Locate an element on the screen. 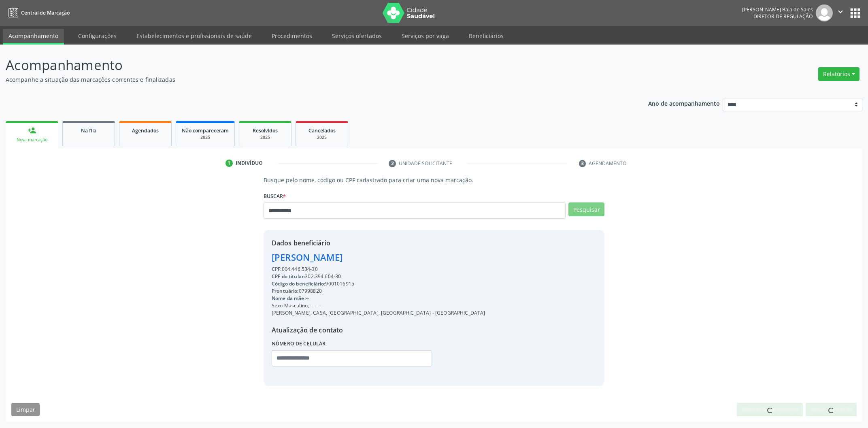 This screenshot has height=428, width=868. img: img is located at coordinates (824, 13).